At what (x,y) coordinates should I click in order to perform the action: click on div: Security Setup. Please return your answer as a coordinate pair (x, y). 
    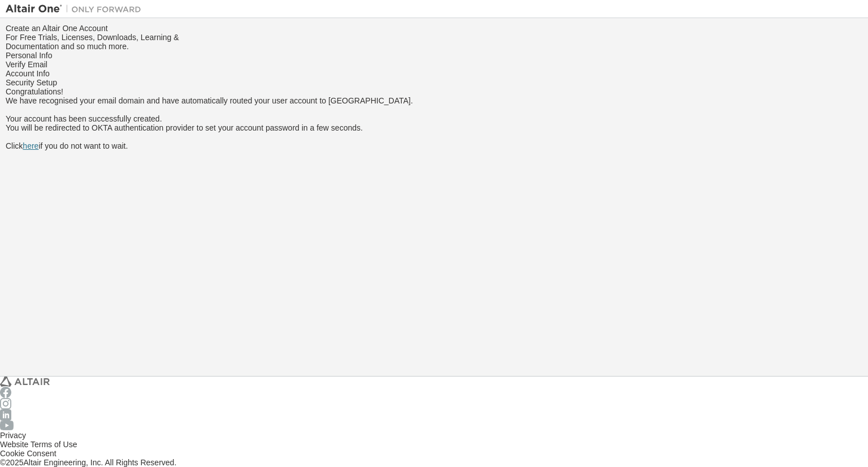
    Looking at the image, I should click on (434, 82).